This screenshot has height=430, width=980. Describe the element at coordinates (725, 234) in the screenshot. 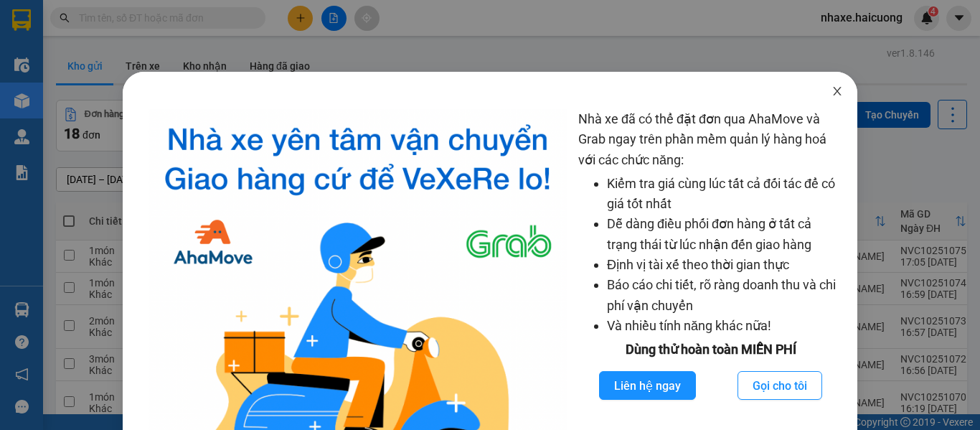

I see `li: Dễ dàng điều phối đơn hàng ở tất cả trạng thái từ lúc nhận đến giao hàng` at that location.